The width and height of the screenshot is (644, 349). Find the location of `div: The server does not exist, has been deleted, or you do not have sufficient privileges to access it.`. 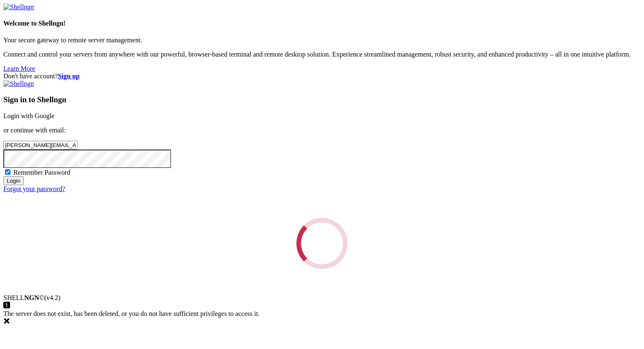

div: The server does not exist, has been deleted, or you do not have sufficient privileges to access it. is located at coordinates (322, 318).